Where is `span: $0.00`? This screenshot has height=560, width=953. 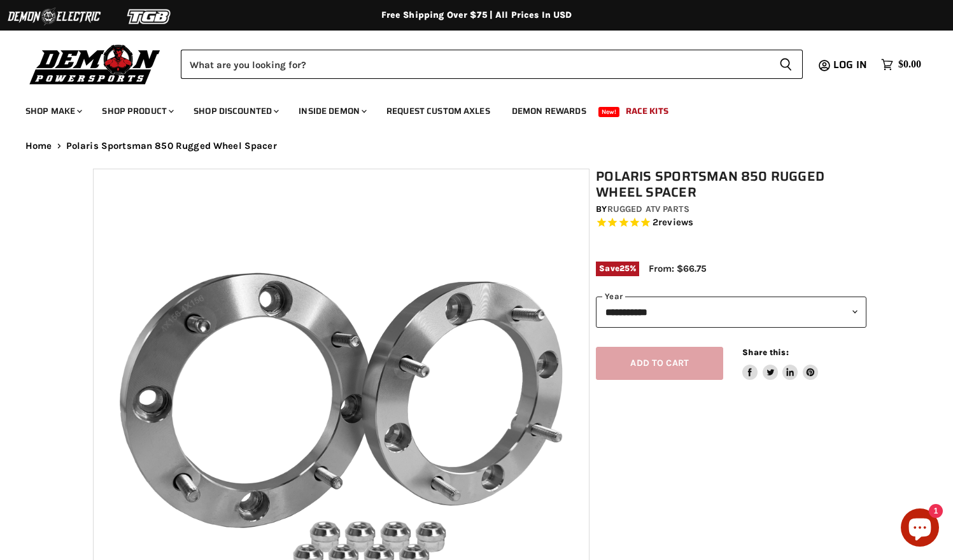 span: $0.00 is located at coordinates (910, 64).